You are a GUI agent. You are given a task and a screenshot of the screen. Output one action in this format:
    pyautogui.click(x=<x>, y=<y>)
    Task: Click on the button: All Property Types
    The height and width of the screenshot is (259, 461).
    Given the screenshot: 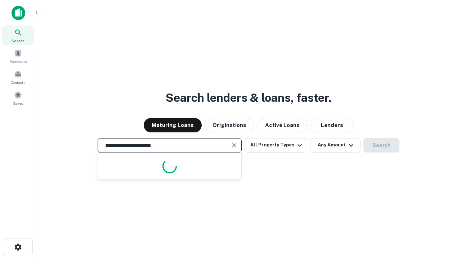 What is the action you would take?
    pyautogui.click(x=276, y=145)
    